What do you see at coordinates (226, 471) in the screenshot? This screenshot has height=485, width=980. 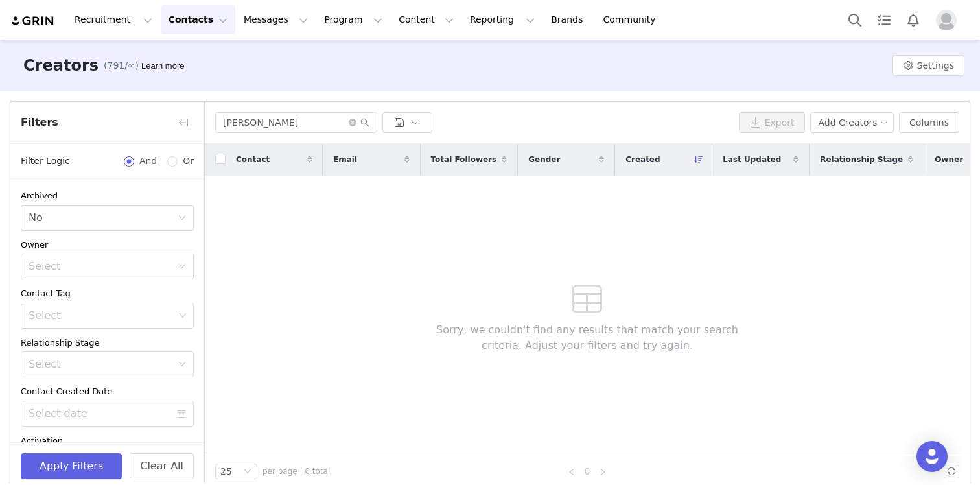 I see `div: 25` at bounding box center [226, 471].